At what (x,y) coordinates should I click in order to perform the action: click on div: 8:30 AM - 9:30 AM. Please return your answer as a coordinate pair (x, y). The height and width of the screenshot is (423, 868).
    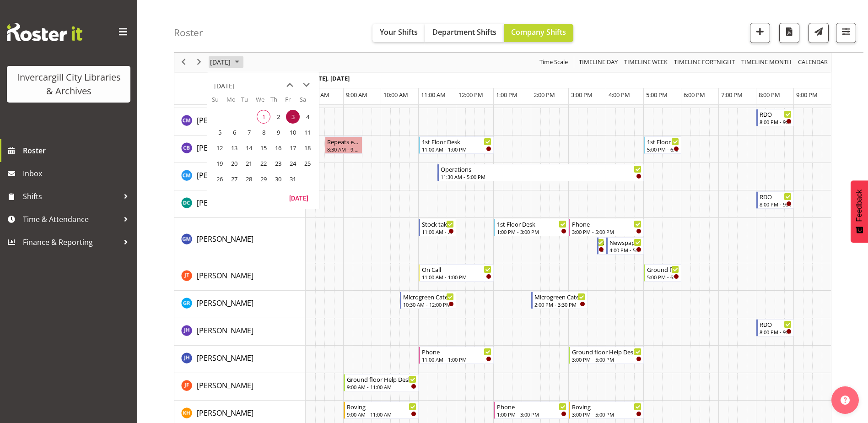
    Looking at the image, I should click on (344, 149).